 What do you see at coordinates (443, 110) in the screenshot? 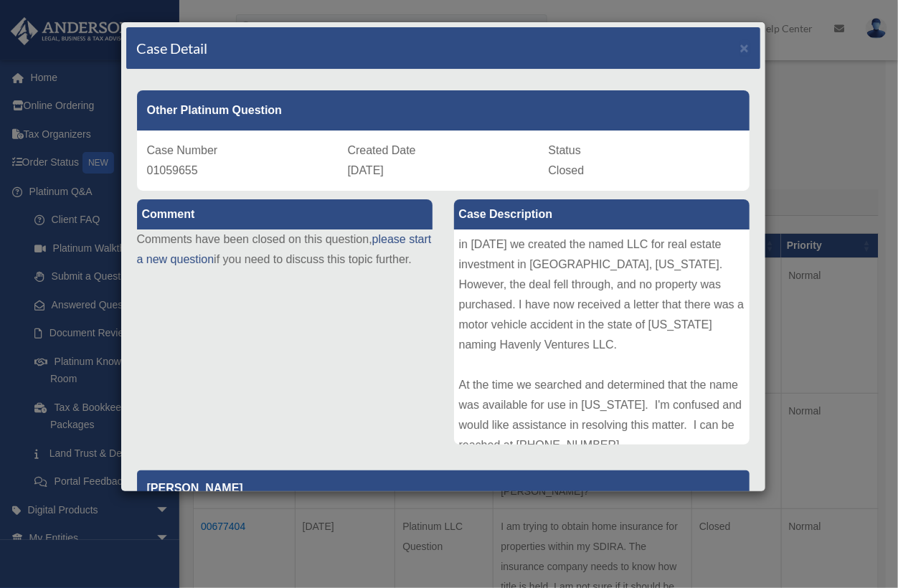
I see `div: Other Platinum Question` at bounding box center [443, 110].